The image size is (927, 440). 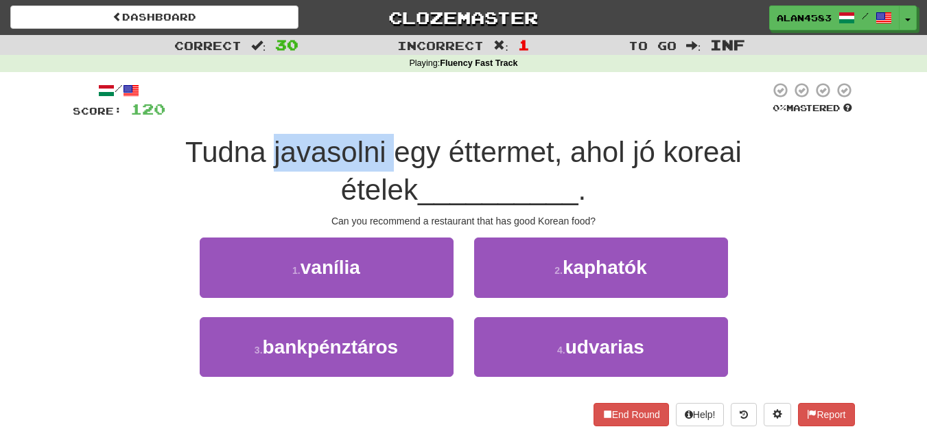 I want to click on a: alan4583 /, so click(x=834, y=18).